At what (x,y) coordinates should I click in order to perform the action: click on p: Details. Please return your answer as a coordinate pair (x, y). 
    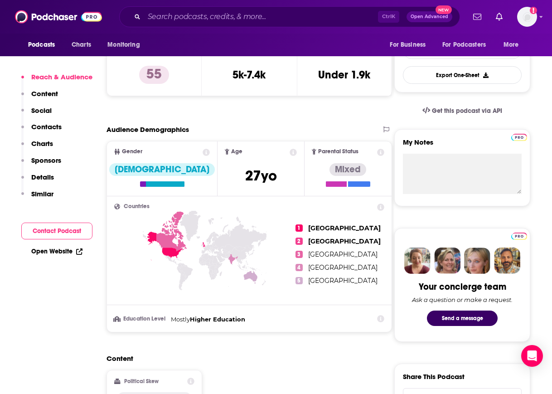
    Looking at the image, I should click on (43, 177).